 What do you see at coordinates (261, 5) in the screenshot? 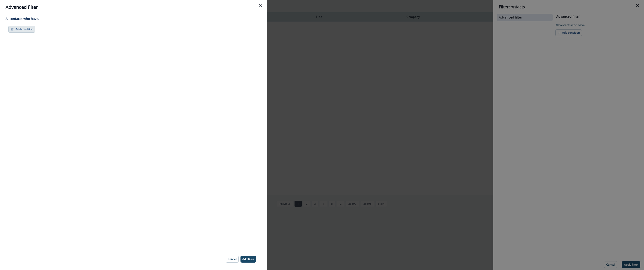
I see `button: Close` at bounding box center [261, 5].